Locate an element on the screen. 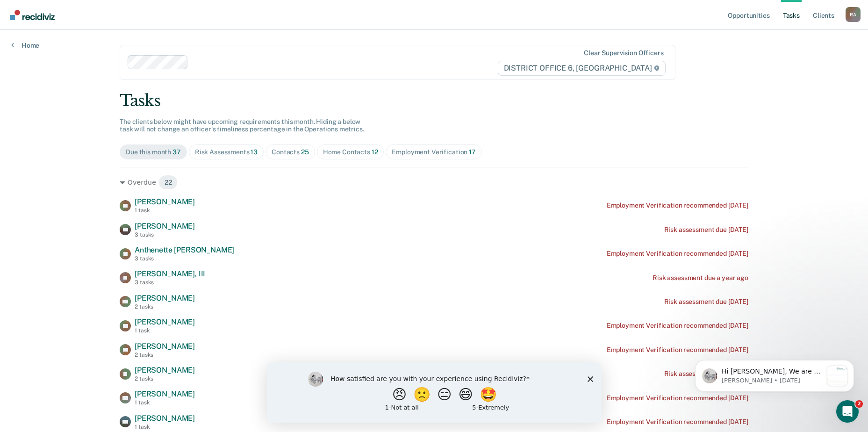 This screenshot has width=868, height=432. div: Risk Assessments is located at coordinates (226, 152).